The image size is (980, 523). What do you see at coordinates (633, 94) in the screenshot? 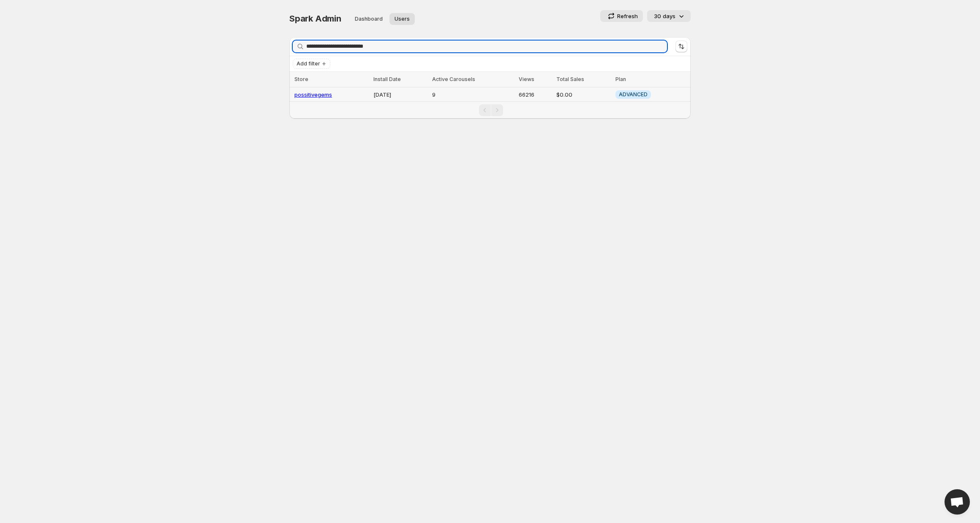
I see `span: ADVANCED` at bounding box center [633, 94].